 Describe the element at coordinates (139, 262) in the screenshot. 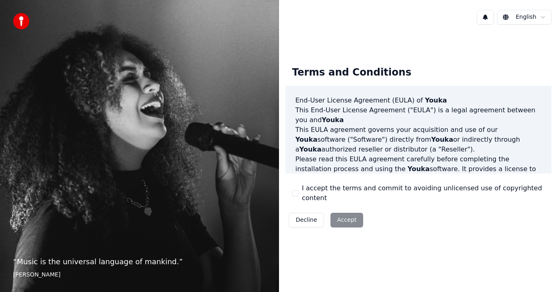

I see `p: “ Music is the universal language of mankind. ”` at that location.